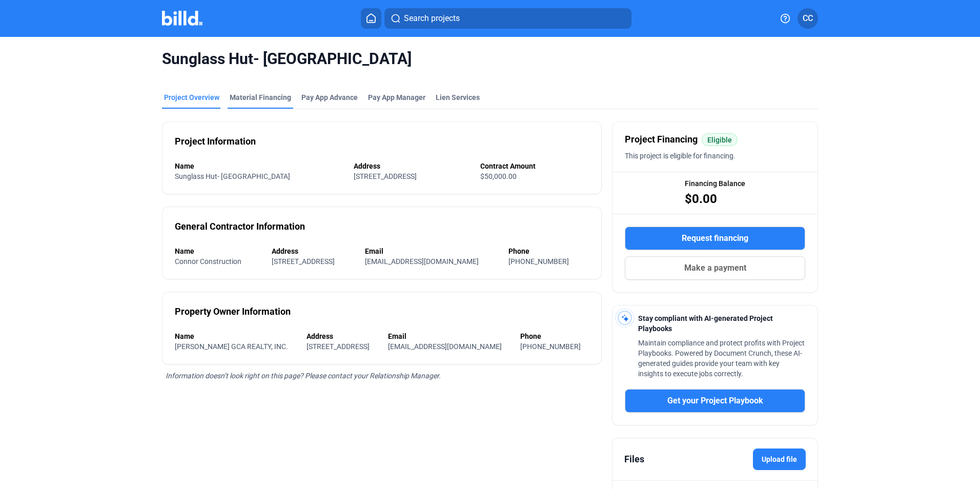 This screenshot has height=489, width=980. I want to click on span: This project is eligible for financing., so click(680, 156).